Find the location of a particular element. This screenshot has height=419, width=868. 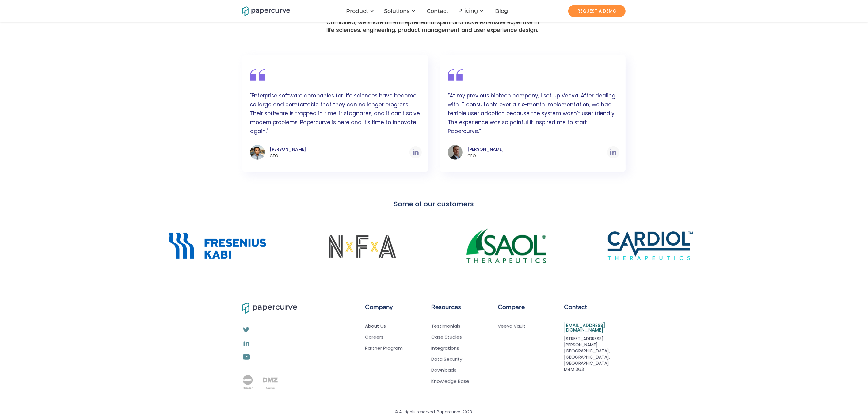

a: Data Security is located at coordinates (447, 360).